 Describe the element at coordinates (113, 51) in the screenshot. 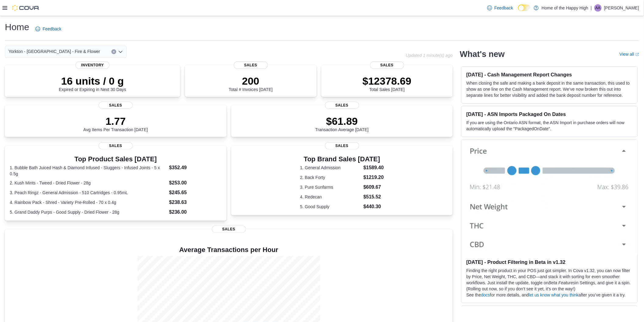

I see `button: Clear input` at that location.